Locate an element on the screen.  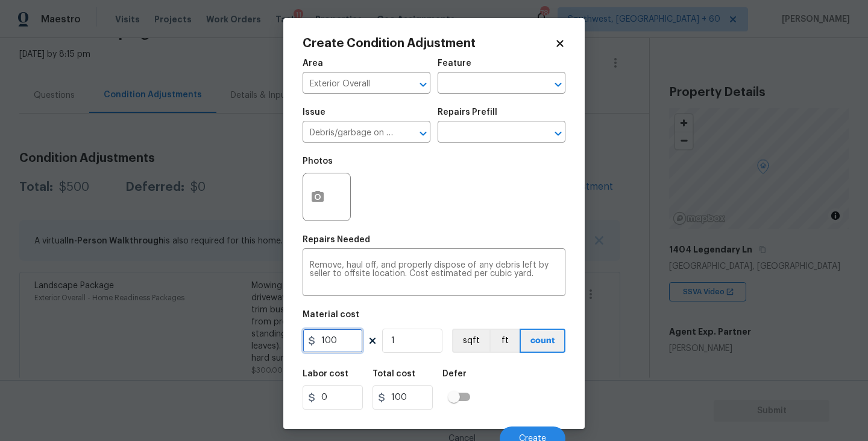
h5: Defer is located at coordinates (454, 374).